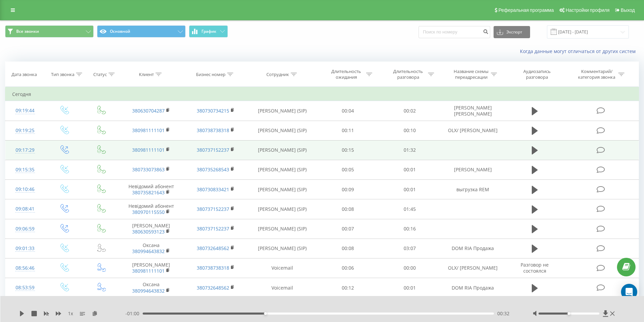  What do you see at coordinates (149, 232) in the screenshot?
I see `a: 380630593123` at bounding box center [149, 232].